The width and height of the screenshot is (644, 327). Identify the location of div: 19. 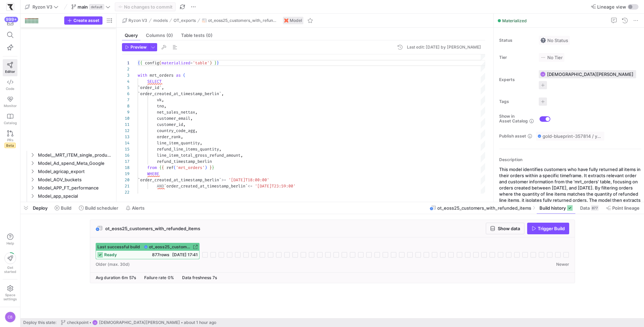
(126, 173).